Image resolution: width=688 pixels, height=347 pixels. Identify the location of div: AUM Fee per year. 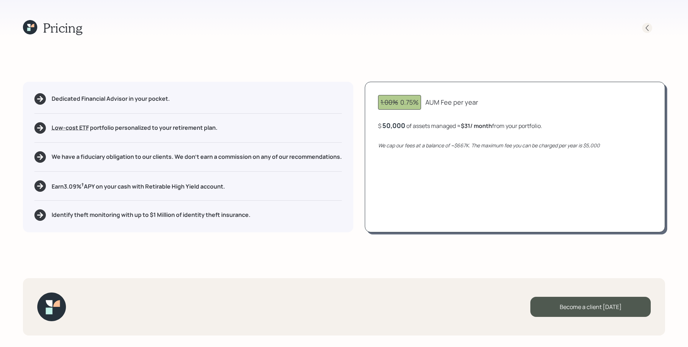
(451, 102).